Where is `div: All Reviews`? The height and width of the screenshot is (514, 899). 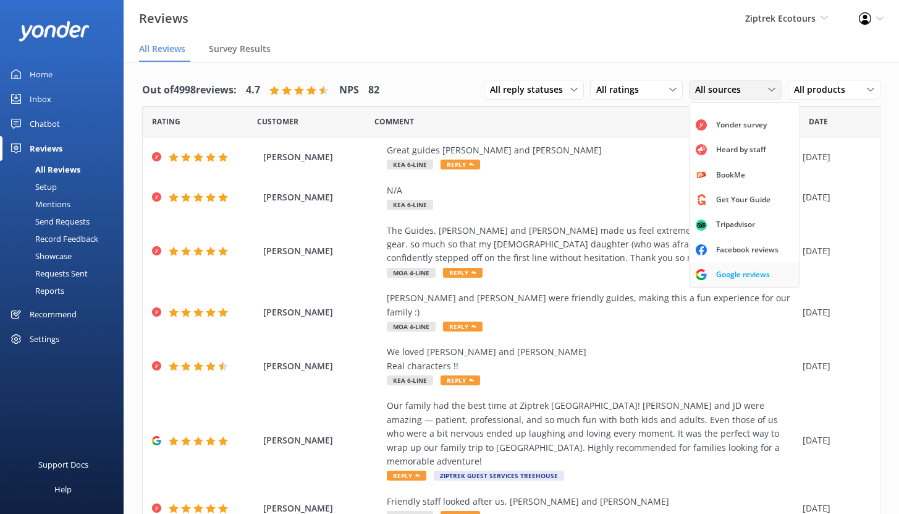 div: All Reviews is located at coordinates (44, 169).